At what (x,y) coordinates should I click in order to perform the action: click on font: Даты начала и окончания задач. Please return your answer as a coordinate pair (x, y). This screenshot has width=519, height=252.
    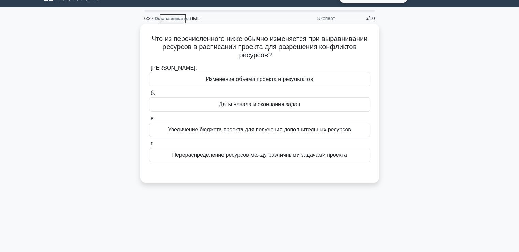
    Looking at the image, I should click on (260, 104).